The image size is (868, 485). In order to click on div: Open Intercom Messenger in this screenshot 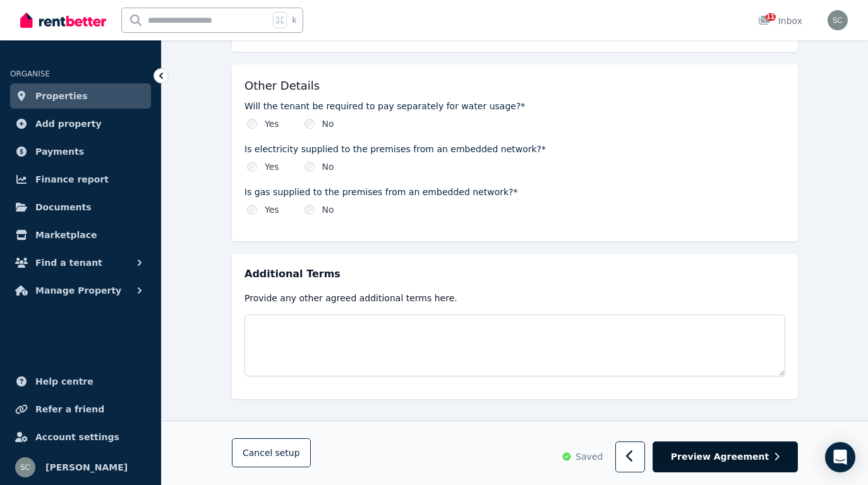, I will do `click(840, 458)`.